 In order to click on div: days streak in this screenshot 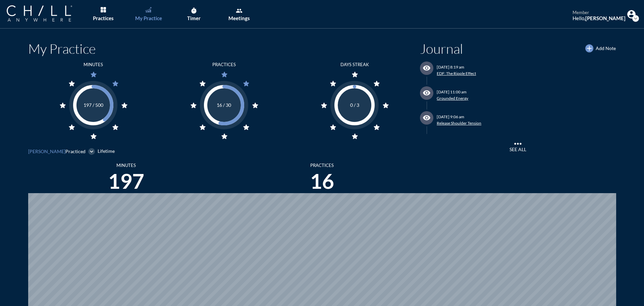, I will do `click(355, 64)`.